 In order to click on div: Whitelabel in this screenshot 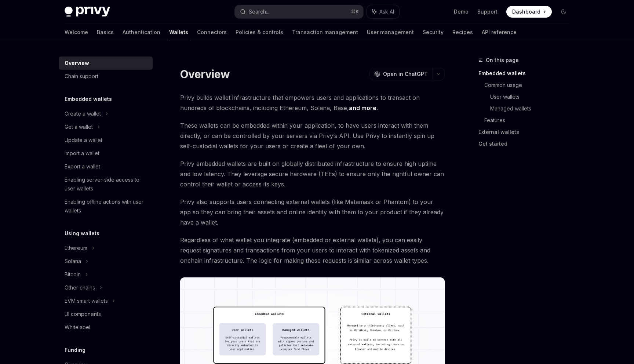, I will do `click(78, 327)`.